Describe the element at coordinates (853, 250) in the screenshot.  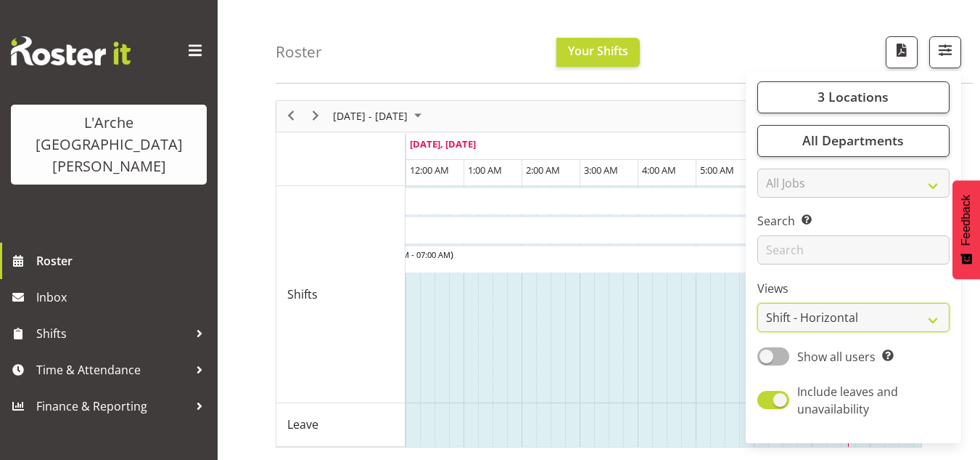
I see `input: Search` at that location.